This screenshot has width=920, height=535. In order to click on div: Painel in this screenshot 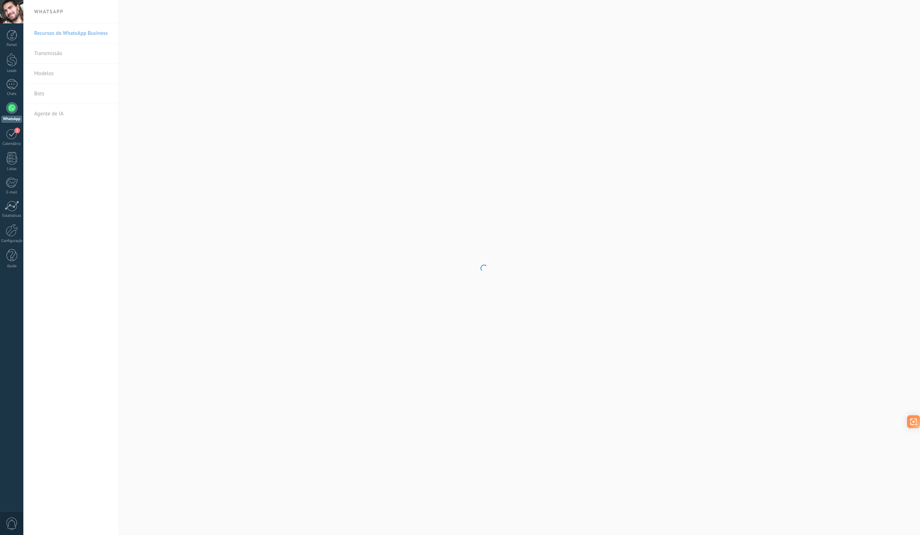, I will do `click(12, 45)`.